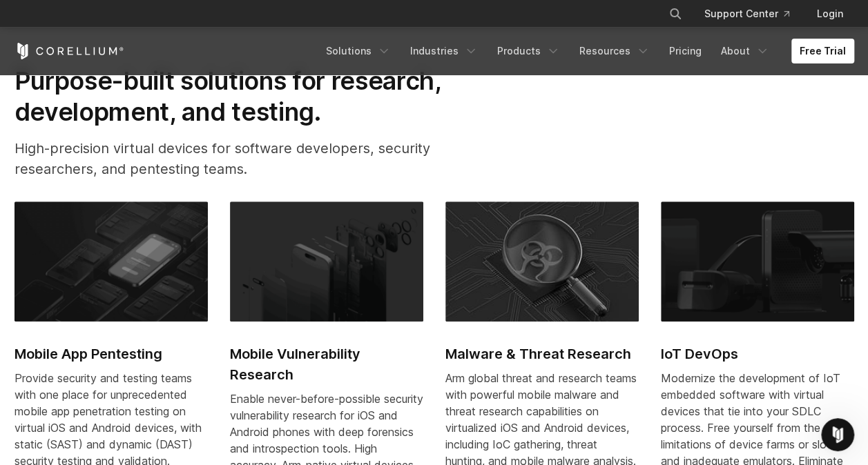 Image resolution: width=868 pixels, height=465 pixels. Describe the element at coordinates (326, 364) in the screenshot. I see `h2: Mobile Vulnerability Research` at that location.